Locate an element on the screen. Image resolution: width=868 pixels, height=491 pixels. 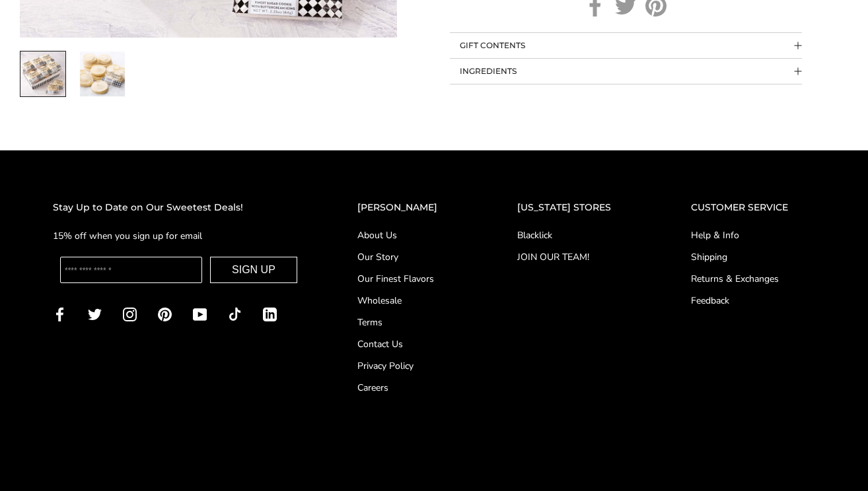
a: Instagram is located at coordinates (129, 314).